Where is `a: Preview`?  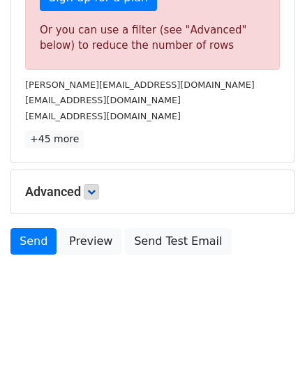 a: Preview is located at coordinates (91, 241).